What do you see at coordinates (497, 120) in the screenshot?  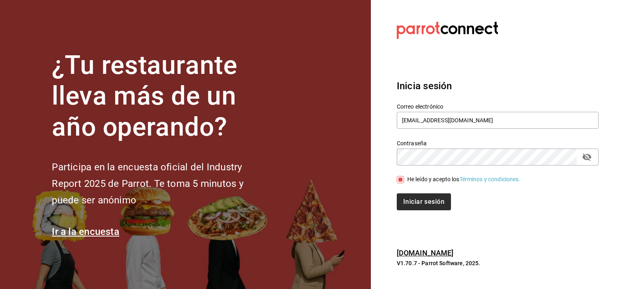 I see `input: Ingresa tu correo electrónico` at bounding box center [497, 120].